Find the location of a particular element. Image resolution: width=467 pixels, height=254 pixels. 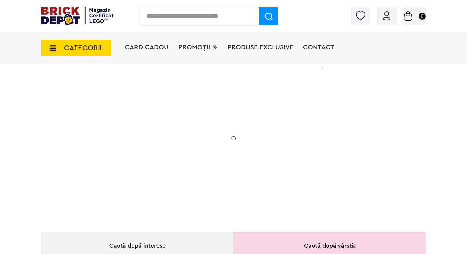

a: PROMOȚII % is located at coordinates (198, 47).